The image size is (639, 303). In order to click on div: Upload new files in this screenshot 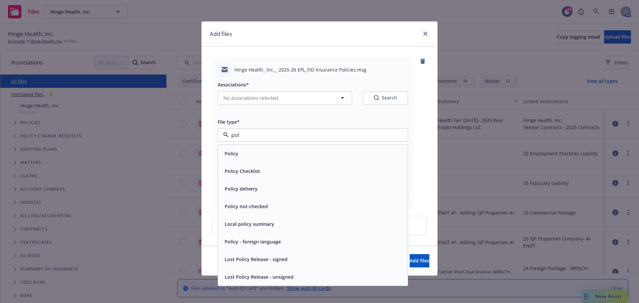, I will do `click(319, 226)`.